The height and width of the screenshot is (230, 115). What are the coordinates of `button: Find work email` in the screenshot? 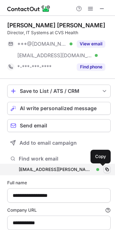 It's located at (59, 159).